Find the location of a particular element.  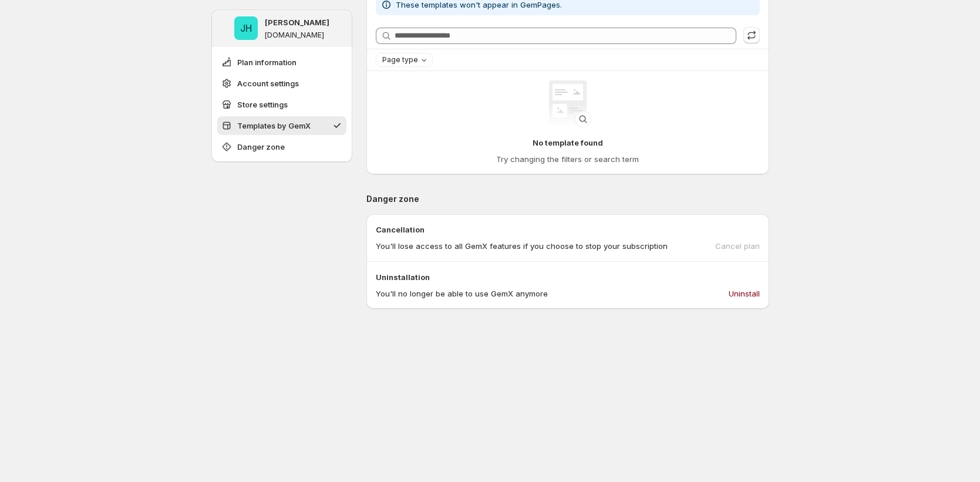

p: You'll lose access to all GemX features if you choose to stop your subscription is located at coordinates (521, 246).